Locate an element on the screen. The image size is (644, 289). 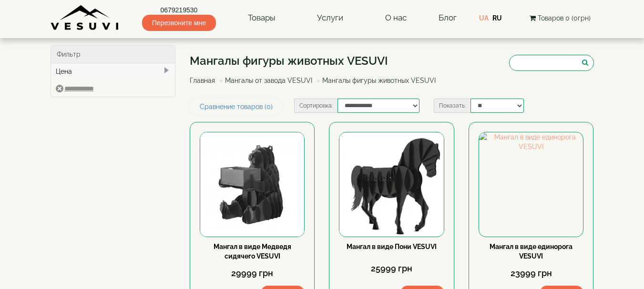
a: RU is located at coordinates (498, 18).